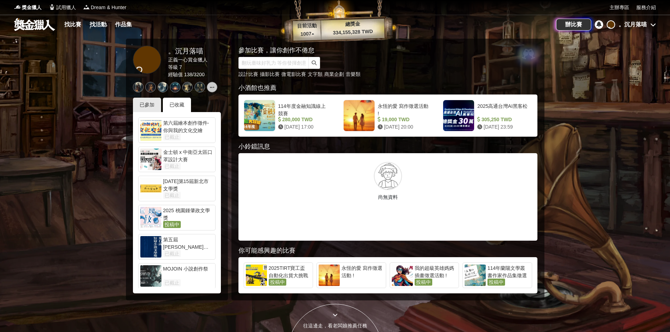 This screenshot has height=332, width=670. What do you see at coordinates (28, 7) in the screenshot?
I see `a: Logo獎金獵人` at bounding box center [28, 7].